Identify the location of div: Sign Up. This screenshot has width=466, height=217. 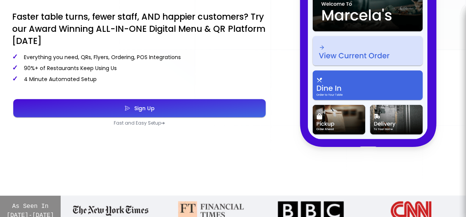
(142, 108).